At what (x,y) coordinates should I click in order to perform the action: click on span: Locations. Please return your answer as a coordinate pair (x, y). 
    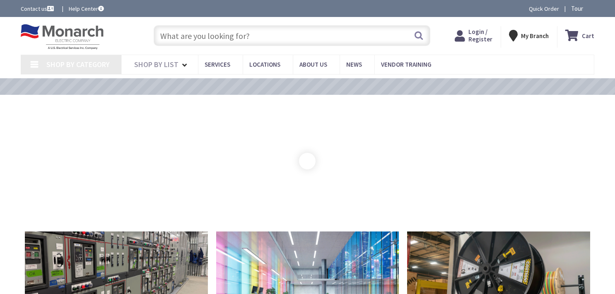
    Looking at the image, I should click on (265, 64).